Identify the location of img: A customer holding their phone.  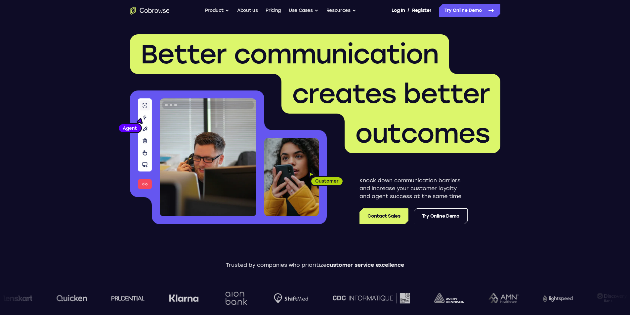
(291, 177).